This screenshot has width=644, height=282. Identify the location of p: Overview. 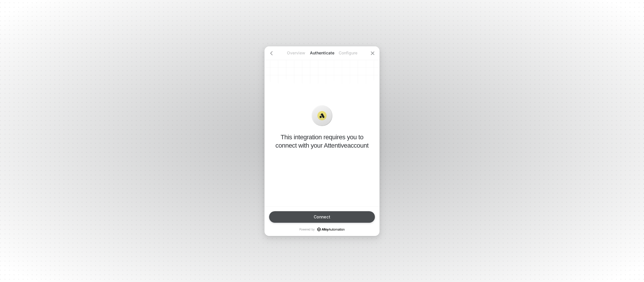
(296, 53).